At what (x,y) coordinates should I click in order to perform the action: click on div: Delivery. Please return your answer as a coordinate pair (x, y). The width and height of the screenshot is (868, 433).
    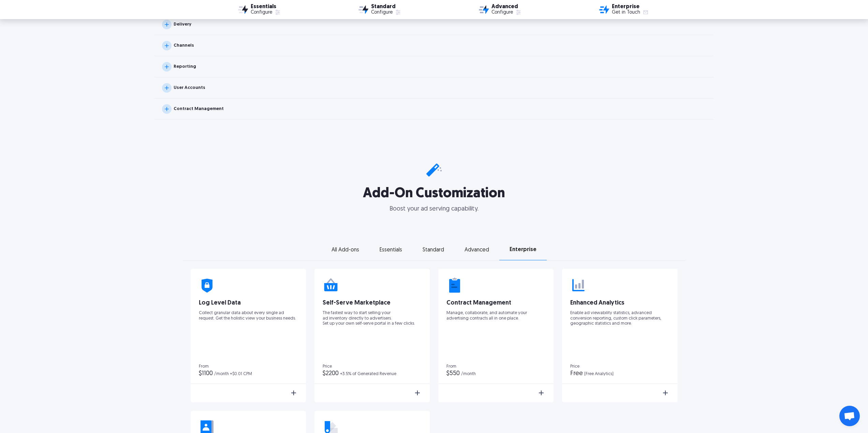
    Looking at the image, I should click on (183, 24).